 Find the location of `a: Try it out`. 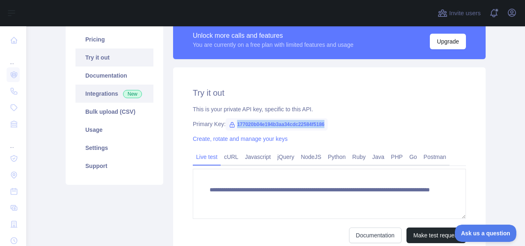

a: Try it out is located at coordinates (114, 57).